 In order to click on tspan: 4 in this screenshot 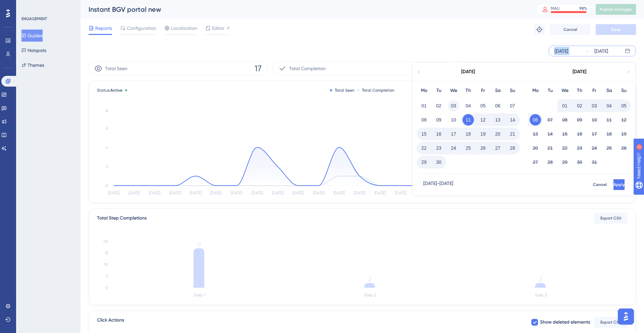, I will do `click(107, 147)`.